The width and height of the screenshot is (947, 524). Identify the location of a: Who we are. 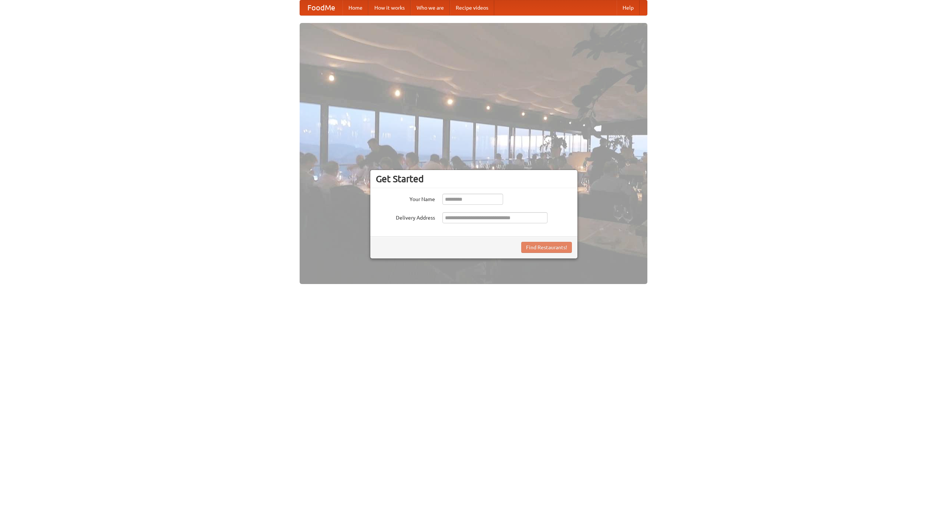
(430, 8).